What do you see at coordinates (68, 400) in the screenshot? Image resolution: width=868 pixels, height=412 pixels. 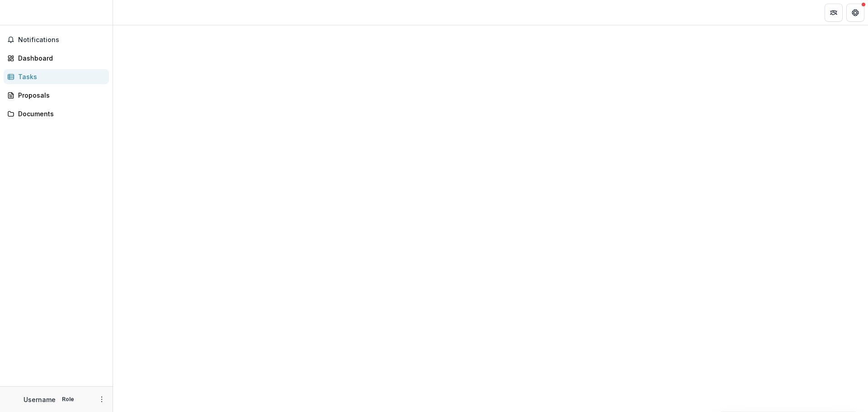 I see `p: Role` at bounding box center [68, 400].